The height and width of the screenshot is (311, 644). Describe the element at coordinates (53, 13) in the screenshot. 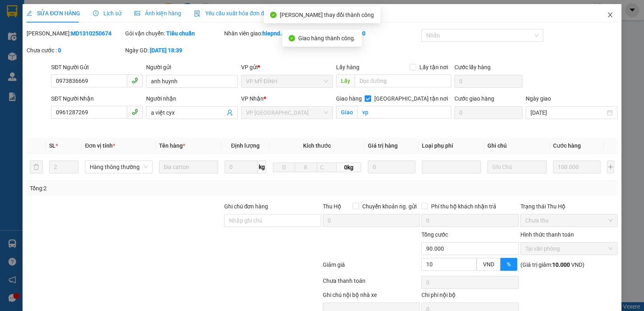

I see `span: SỬA ĐƠN HÀNG` at that location.